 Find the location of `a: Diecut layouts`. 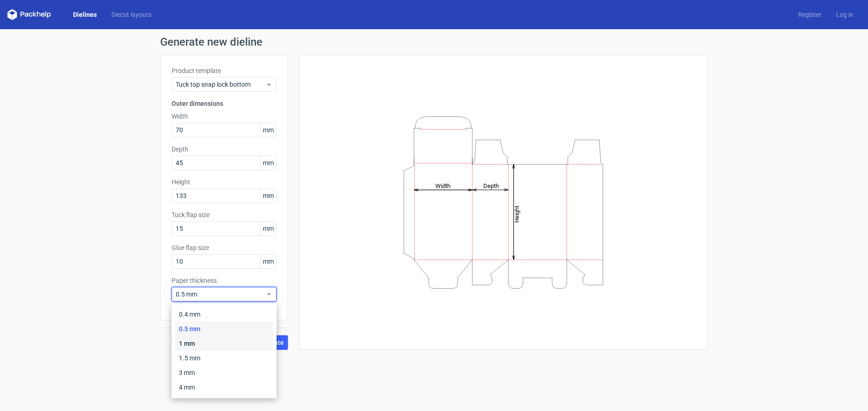

a: Diecut layouts is located at coordinates (131, 15).